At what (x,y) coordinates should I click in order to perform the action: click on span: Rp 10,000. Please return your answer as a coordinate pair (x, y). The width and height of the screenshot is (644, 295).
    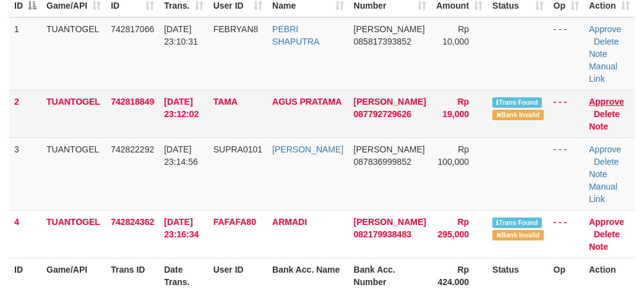
    Looking at the image, I should click on (456, 36).